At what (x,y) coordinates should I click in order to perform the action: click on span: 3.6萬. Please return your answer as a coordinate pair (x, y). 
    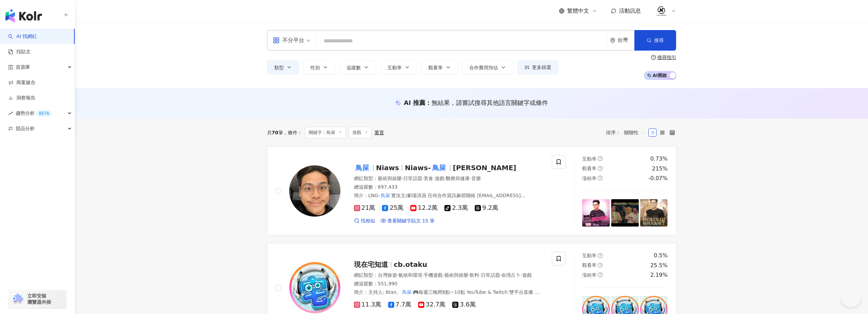
    Looking at the image, I should click on (464, 304).